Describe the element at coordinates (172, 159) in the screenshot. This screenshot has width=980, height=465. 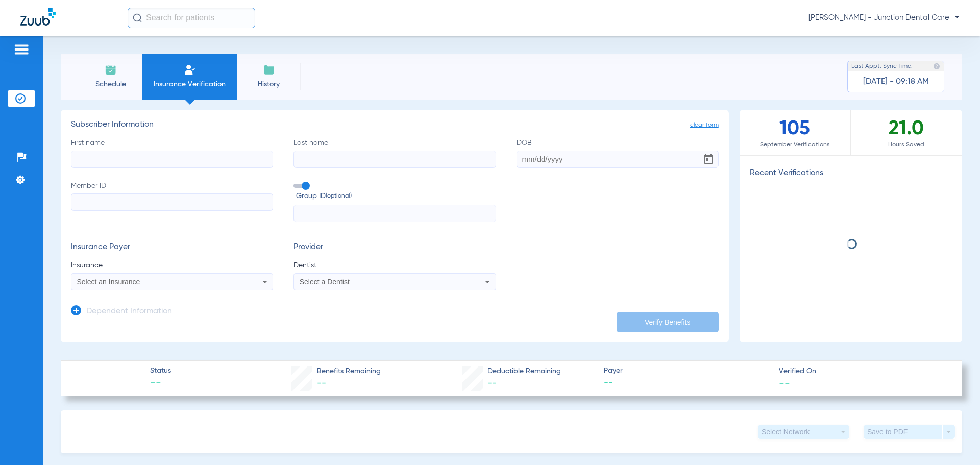
I see `input: First name` at that location.